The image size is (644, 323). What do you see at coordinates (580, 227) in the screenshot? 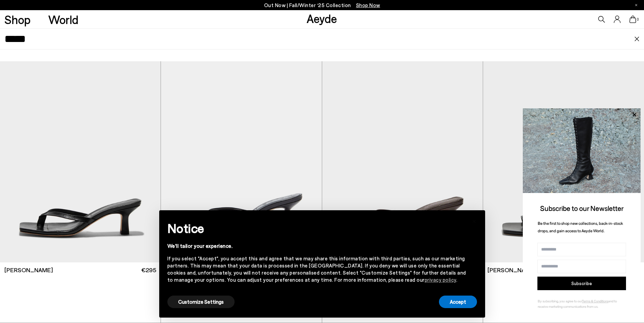
I see `span: Be the first to shop new collections, back-in-stock drops, and gain access to Aeyde World.` at bounding box center [580, 227].